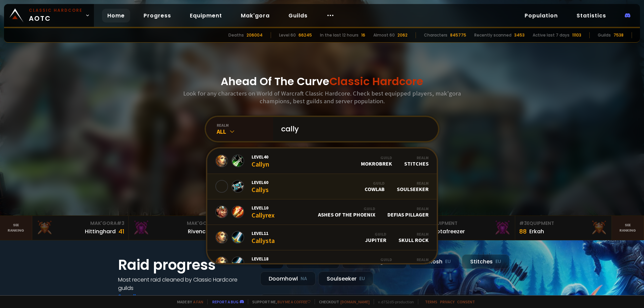 The image size is (644, 308). I want to click on div: 66245, so click(305, 35).